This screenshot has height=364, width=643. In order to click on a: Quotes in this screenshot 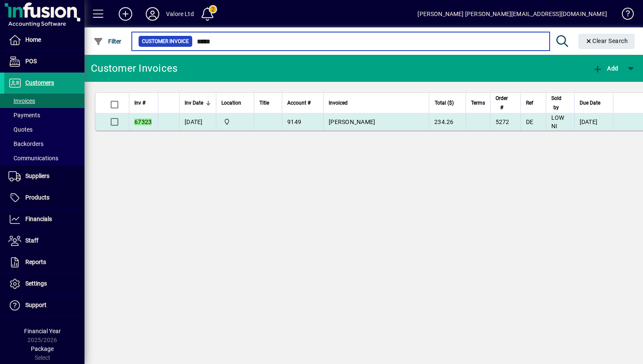, I will do `click(45, 130)`.